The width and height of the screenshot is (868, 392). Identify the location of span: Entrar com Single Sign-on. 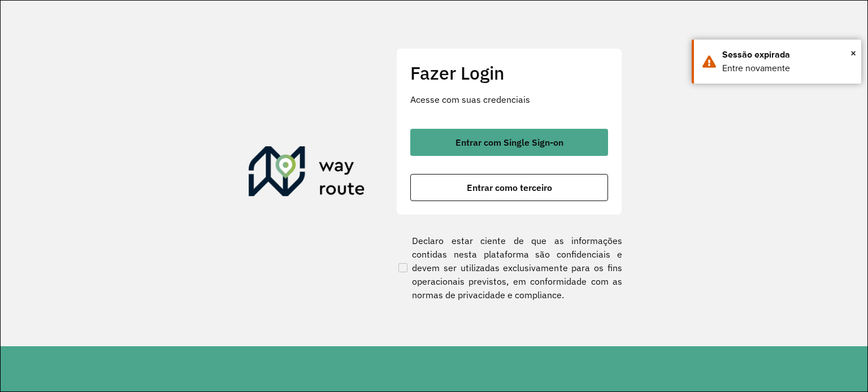
(510, 142).